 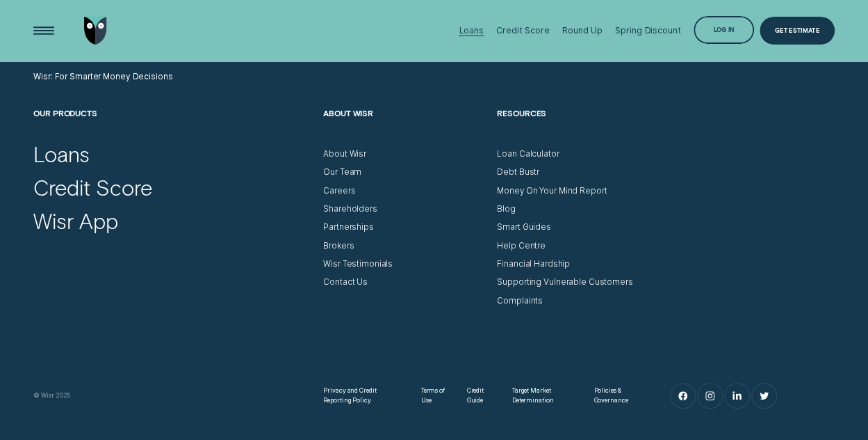 What do you see at coordinates (564, 281) in the screenshot?
I see `a: Supporting Vulnerable Customers` at bounding box center [564, 281].